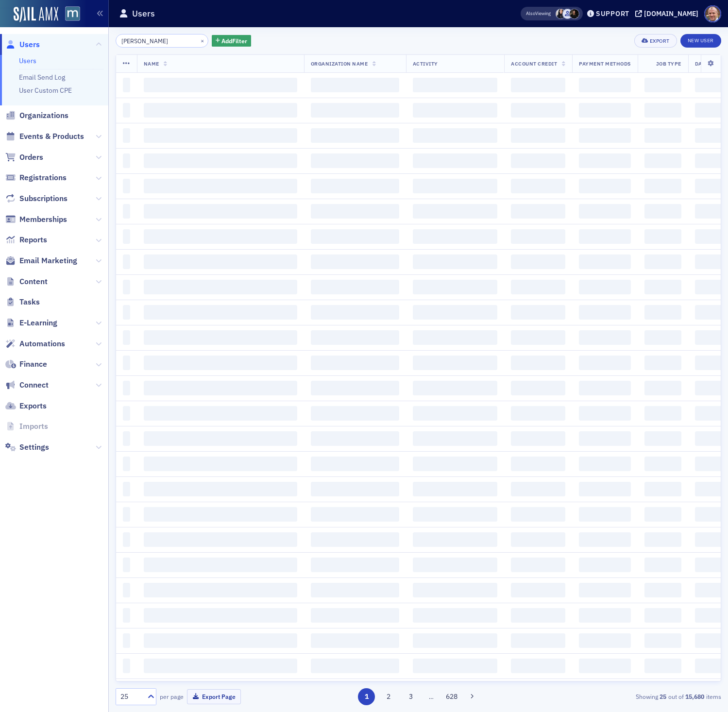  I want to click on div: Showing out of items, so click(624, 696).